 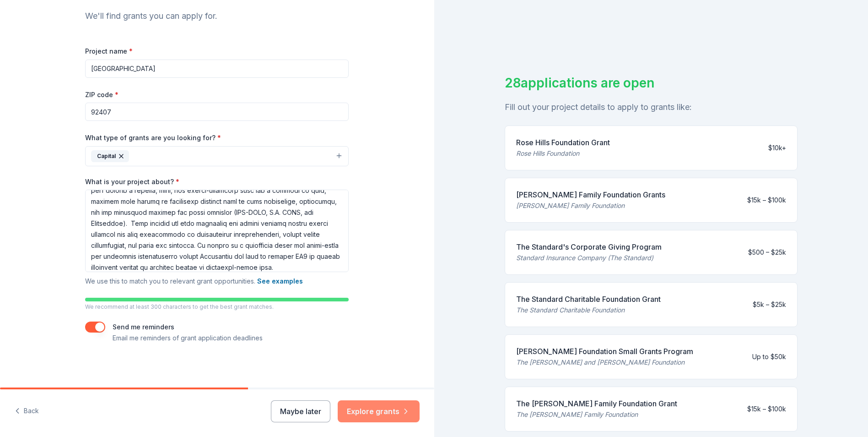 I want to click on p: We recommend at least 300 characters to get the best grant matches., so click(x=217, y=307).